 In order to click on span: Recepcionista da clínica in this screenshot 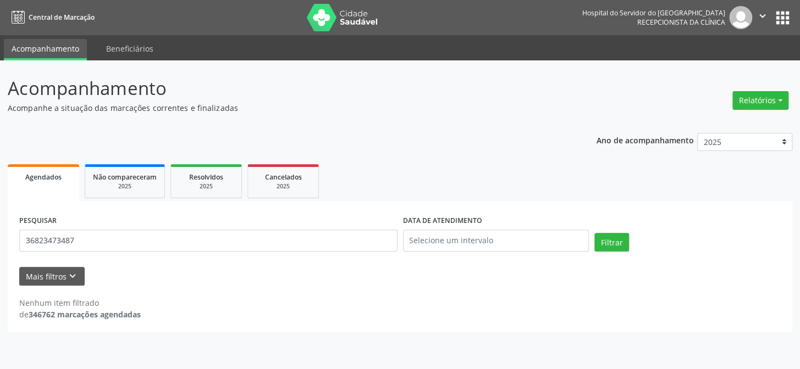, I will do `click(681, 22)`.